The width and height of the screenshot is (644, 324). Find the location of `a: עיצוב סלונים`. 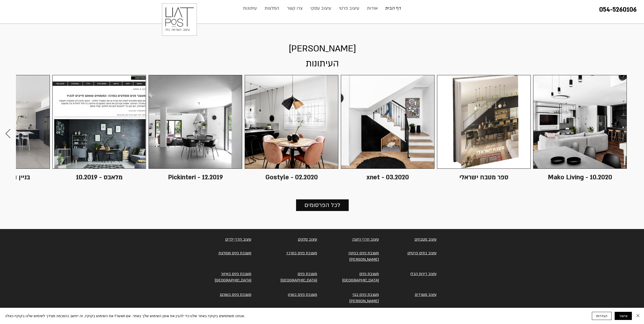

a: עיצוב סלונים is located at coordinates (307, 240).